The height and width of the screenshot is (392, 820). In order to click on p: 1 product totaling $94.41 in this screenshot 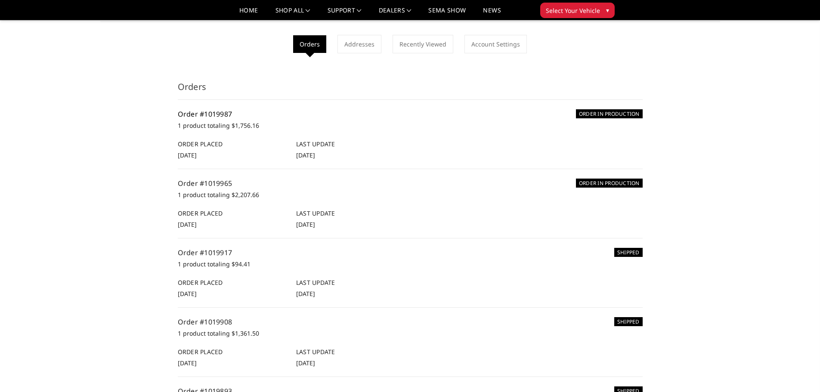, I will do `click(410, 264)`.